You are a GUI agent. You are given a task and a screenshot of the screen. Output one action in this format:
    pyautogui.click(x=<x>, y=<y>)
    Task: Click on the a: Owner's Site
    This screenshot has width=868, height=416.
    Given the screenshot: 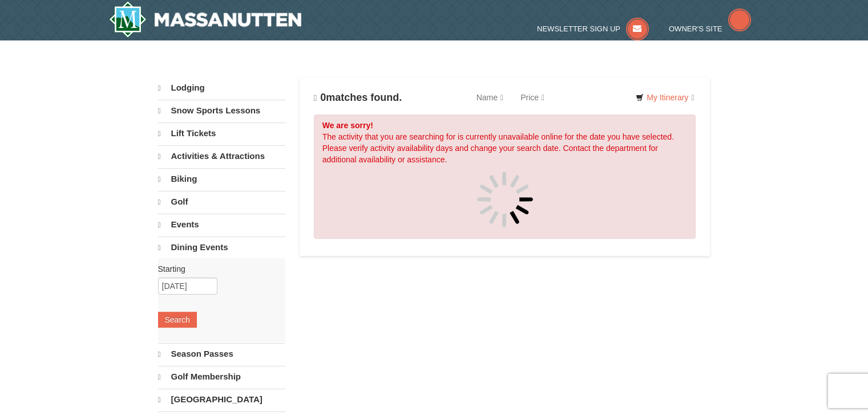 What is the action you would take?
    pyautogui.click(x=710, y=29)
    